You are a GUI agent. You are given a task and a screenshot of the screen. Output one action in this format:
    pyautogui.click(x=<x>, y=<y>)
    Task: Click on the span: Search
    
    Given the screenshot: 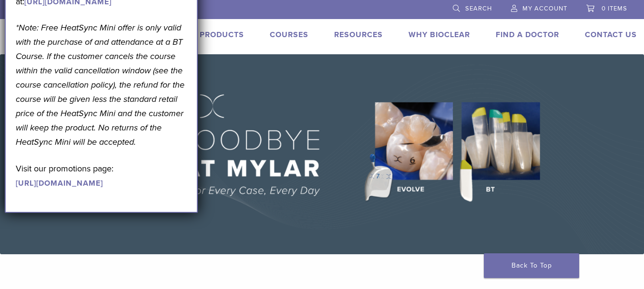 What is the action you would take?
    pyautogui.click(x=478, y=9)
    